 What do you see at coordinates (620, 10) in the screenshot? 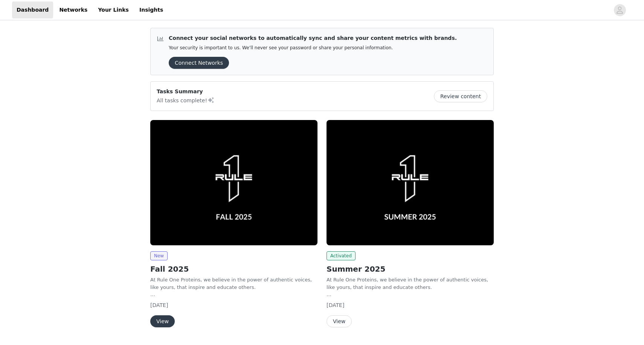
I see `div: avatar` at bounding box center [620, 10].